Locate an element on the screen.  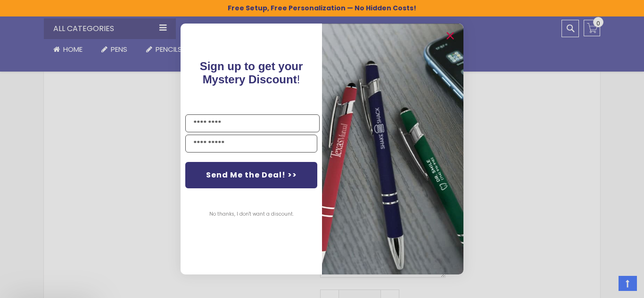
button: Close dialog is located at coordinates (450, 36).